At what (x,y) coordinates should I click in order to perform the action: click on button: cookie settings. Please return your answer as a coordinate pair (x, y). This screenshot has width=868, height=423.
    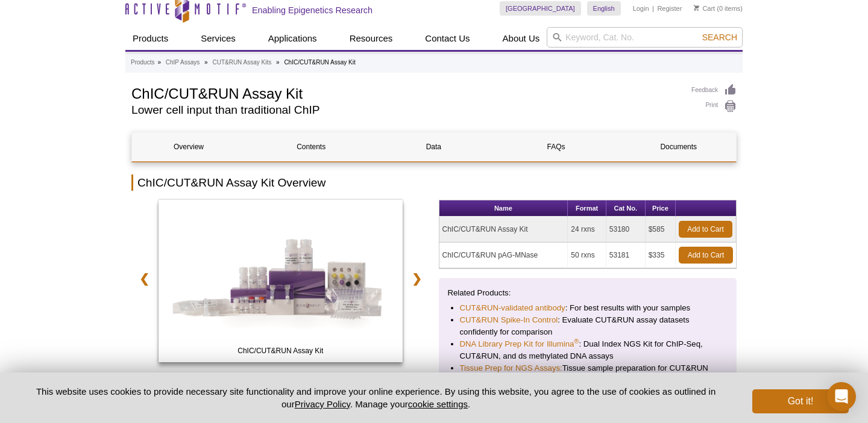
    Looking at the image, I should click on (438, 404).